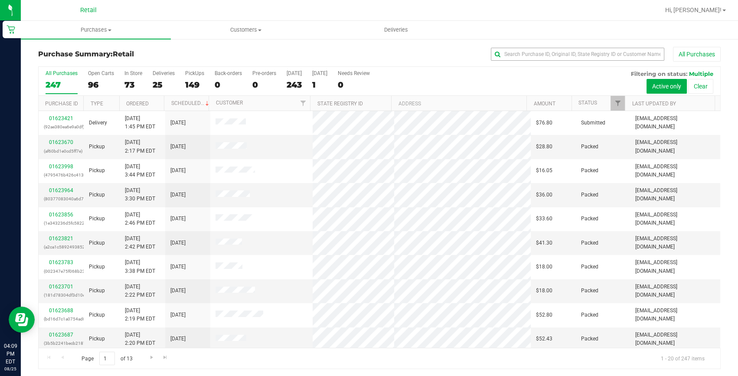  I want to click on span: Multiple, so click(701, 74).